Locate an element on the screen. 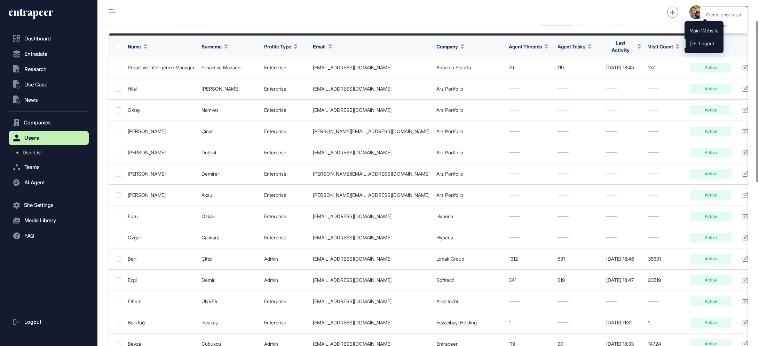 The height and width of the screenshot is (346, 759). button: Teams is located at coordinates (49, 167).